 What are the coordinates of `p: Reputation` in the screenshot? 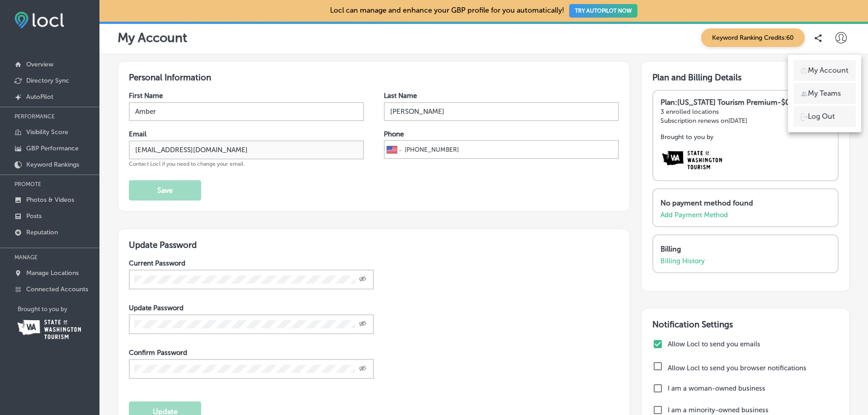 It's located at (42, 232).